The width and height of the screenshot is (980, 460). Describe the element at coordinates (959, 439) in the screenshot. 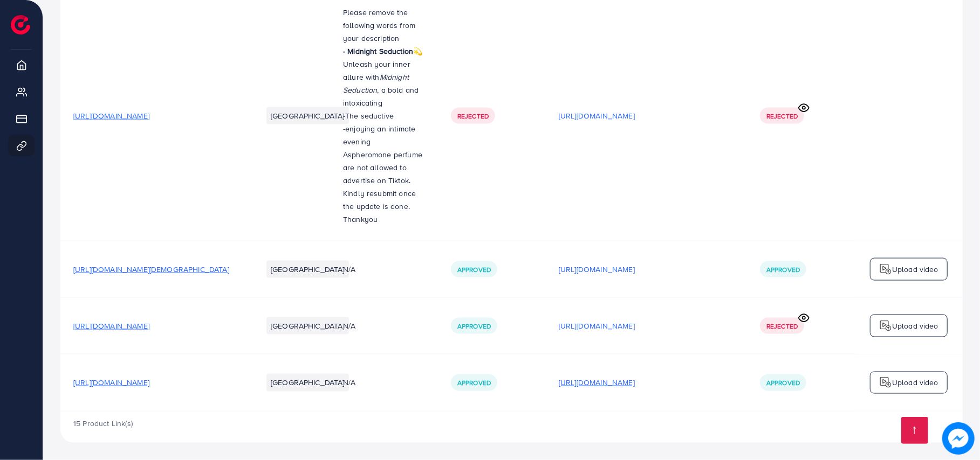

I see `img: image` at that location.